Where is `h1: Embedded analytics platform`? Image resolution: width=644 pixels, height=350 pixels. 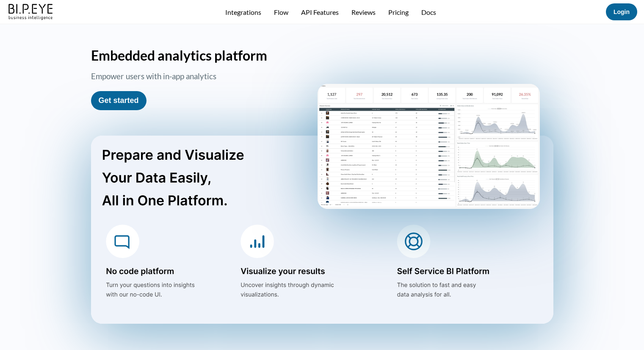 h1: Embedded analytics platform is located at coordinates (322, 55).